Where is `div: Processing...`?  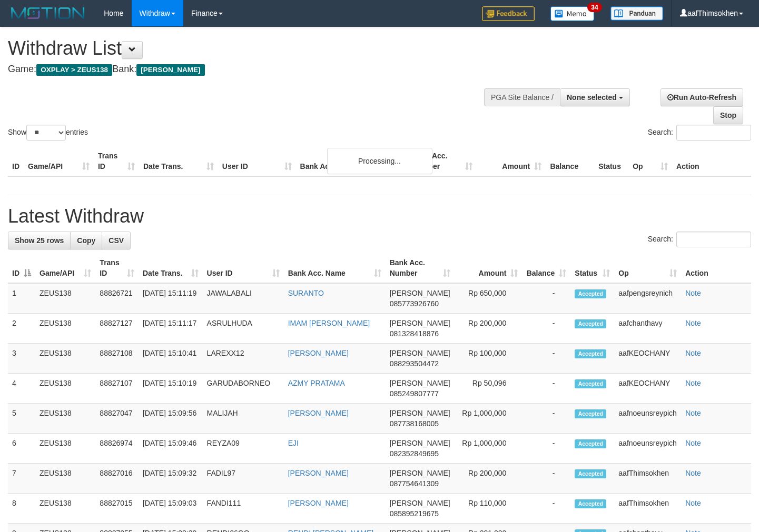 div: Processing... is located at coordinates (380, 161).